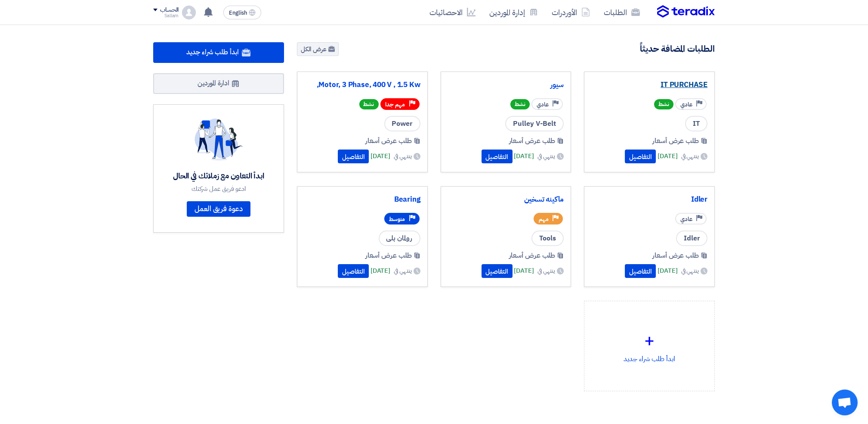 This screenshot has width=868, height=424. What do you see at coordinates (242, 12) in the screenshot?
I see `button: English` at bounding box center [242, 12].